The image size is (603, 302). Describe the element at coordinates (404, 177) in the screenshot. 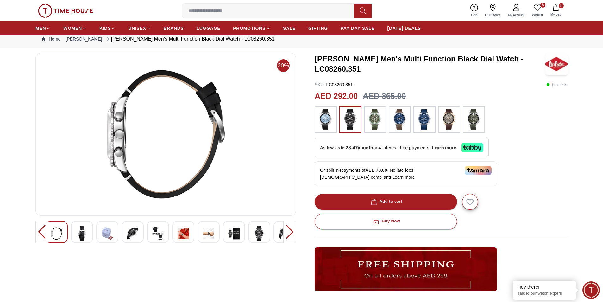

I see `span: Learn more` at that location.